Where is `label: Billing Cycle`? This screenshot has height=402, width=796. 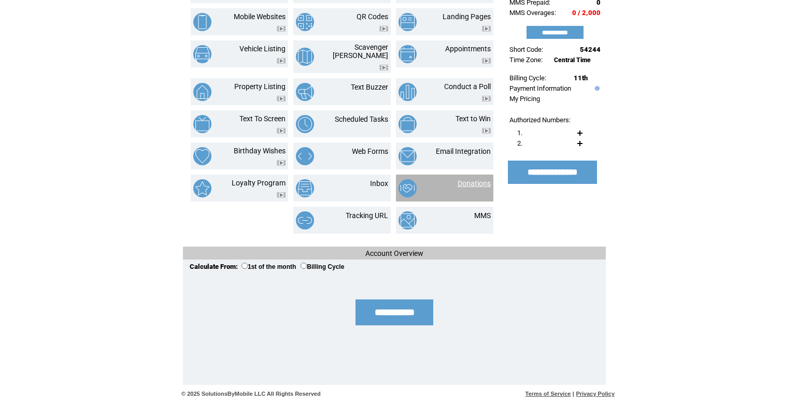 label: Billing Cycle is located at coordinates (322, 267).